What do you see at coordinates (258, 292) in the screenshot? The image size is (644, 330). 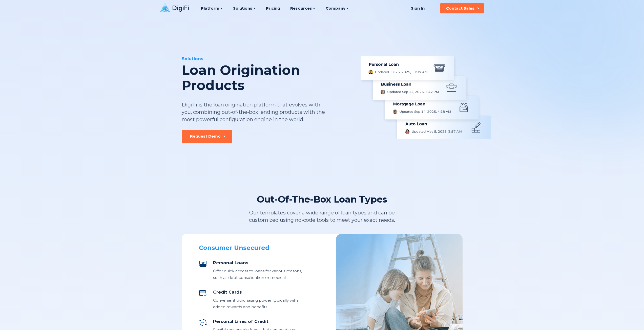 I see `div: Credit Cards` at bounding box center [258, 292].